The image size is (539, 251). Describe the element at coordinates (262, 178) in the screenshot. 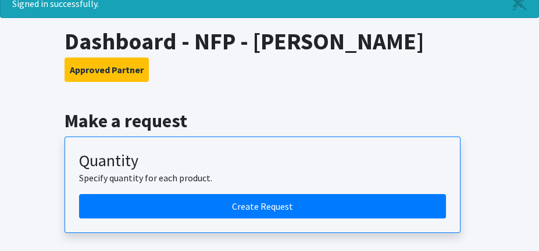

I see `p: Specify quantity for each product.` at that location.